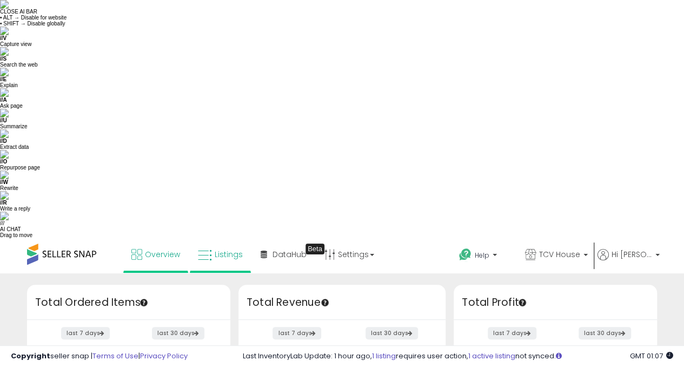  I want to click on a: DataHub, so click(283, 254).